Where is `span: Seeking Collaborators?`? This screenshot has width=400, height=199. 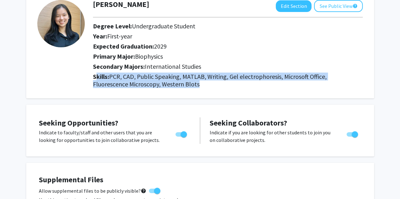 span: Seeking Collaborators? is located at coordinates (248, 123).